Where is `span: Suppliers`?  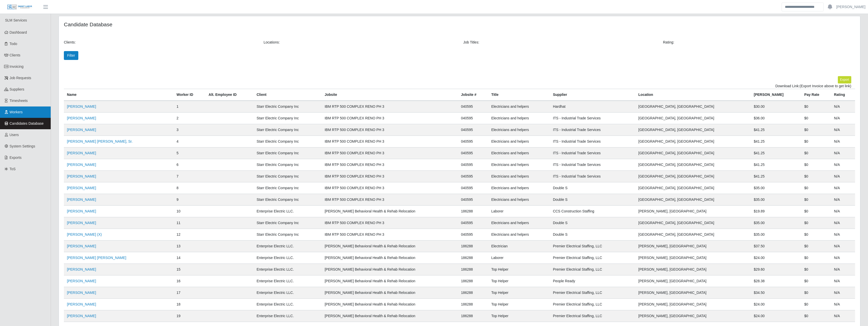 span: Suppliers is located at coordinates (17, 89).